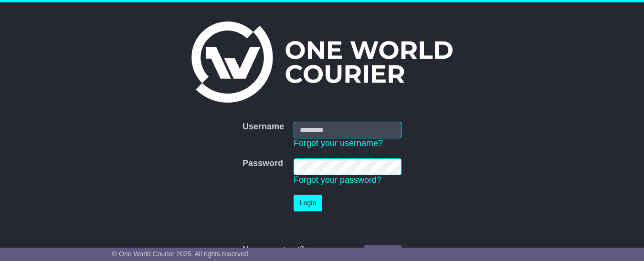 The height and width of the screenshot is (261, 644). What do you see at coordinates (263, 163) in the screenshot?
I see `label: Password` at bounding box center [263, 163].